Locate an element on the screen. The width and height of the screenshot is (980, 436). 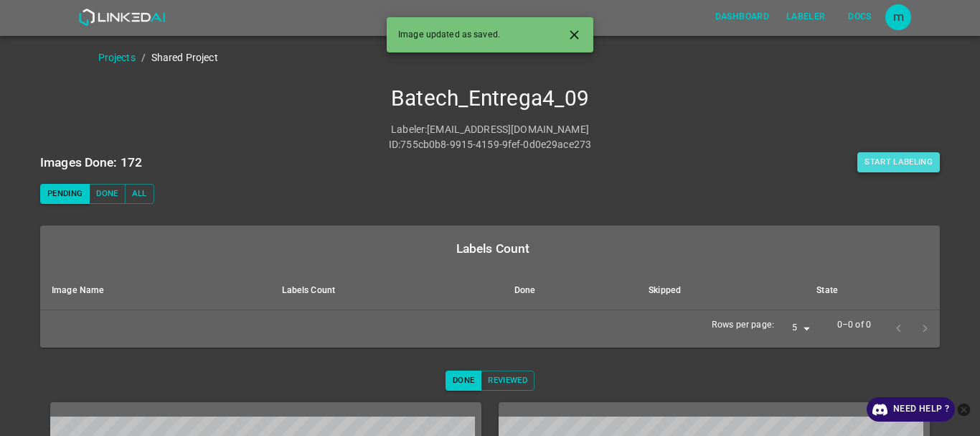
a: Dashboard is located at coordinates (742, 16).